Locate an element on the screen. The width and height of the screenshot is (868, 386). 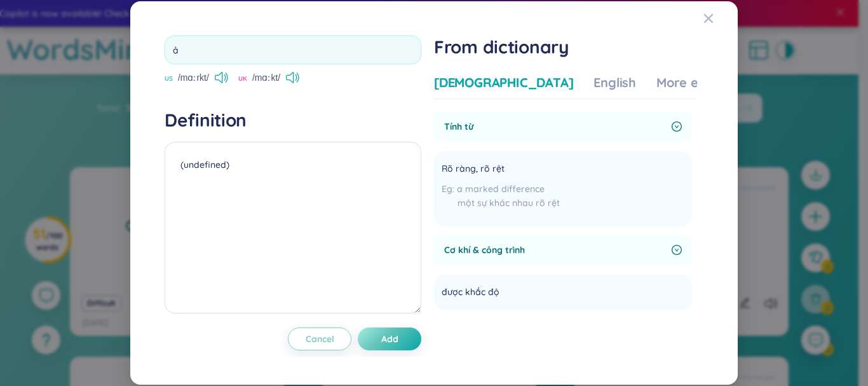
span: a marked difference is located at coordinates (501, 189).